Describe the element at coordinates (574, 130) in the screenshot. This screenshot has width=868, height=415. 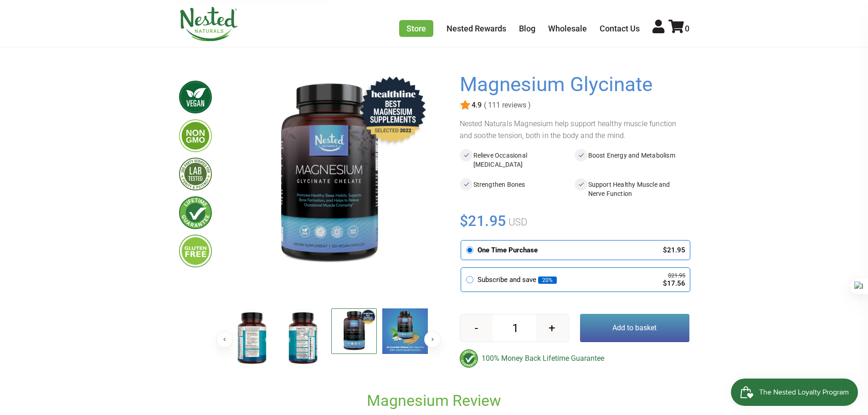
I see `div: Nested Naturals Magnesium help support healthy muscle function and soothe tension, both in the bo...` at that location.